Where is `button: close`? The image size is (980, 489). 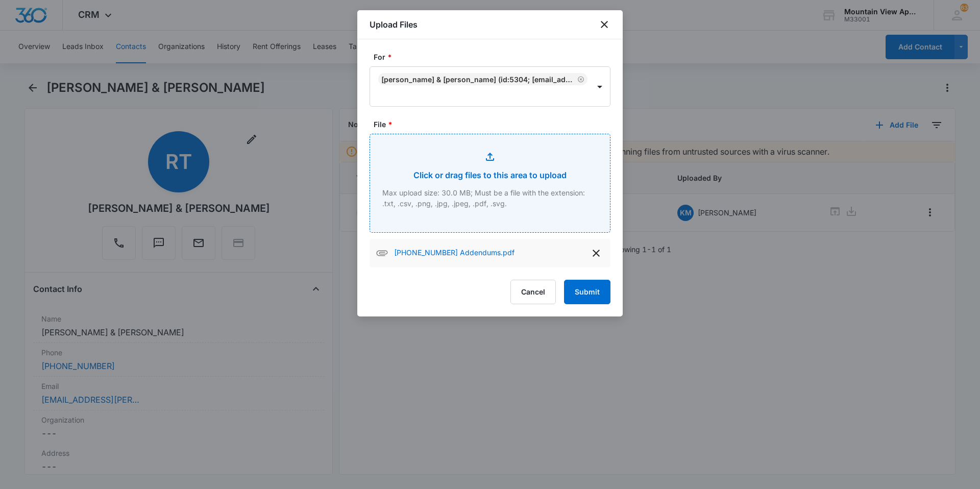
button: close is located at coordinates (604, 25).